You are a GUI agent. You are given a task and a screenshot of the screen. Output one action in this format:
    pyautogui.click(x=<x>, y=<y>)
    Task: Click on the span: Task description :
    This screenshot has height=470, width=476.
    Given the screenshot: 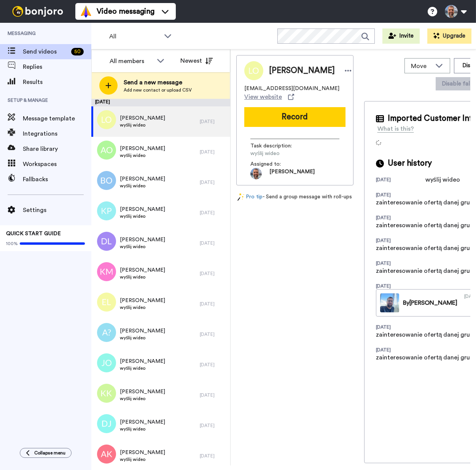 What is the action you would take?
    pyautogui.click(x=277, y=146)
    